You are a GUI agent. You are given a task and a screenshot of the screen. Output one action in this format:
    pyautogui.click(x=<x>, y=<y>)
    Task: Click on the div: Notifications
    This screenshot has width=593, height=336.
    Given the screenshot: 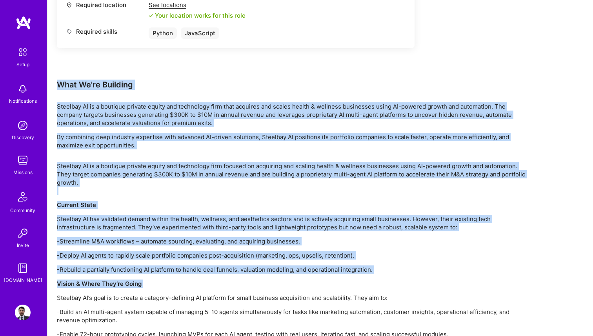 What is the action you would take?
    pyautogui.click(x=23, y=101)
    